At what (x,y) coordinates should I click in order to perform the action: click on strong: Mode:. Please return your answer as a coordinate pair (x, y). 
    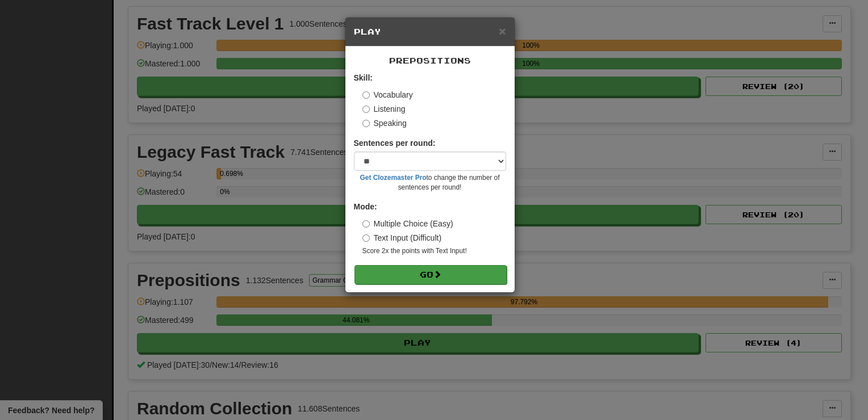
    Looking at the image, I should click on (365, 207).